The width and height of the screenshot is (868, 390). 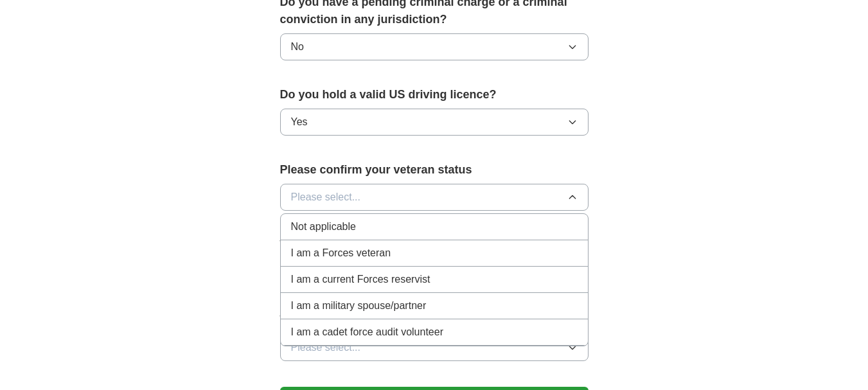 What do you see at coordinates (434, 94) in the screenshot?
I see `label: Do you hold a valid US driving licence?` at bounding box center [434, 94].